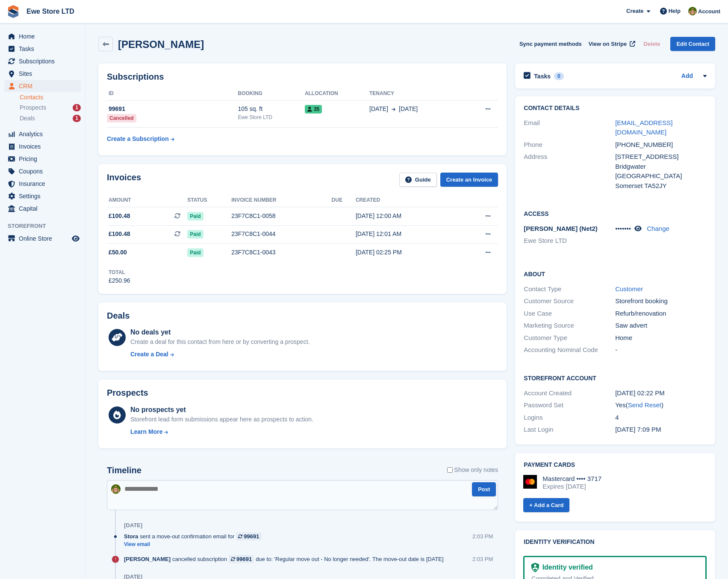  I want to click on div: 0, so click(559, 76).